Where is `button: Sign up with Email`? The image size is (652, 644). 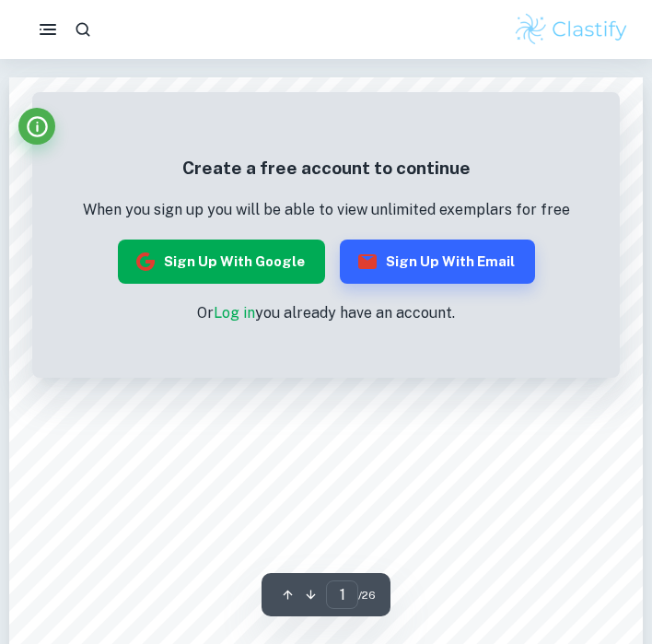
button: Sign up with Email is located at coordinates (438, 262).